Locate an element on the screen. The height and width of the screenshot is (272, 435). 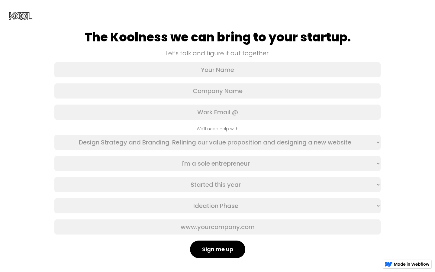
div: We'll need help with is located at coordinates (217, 129).